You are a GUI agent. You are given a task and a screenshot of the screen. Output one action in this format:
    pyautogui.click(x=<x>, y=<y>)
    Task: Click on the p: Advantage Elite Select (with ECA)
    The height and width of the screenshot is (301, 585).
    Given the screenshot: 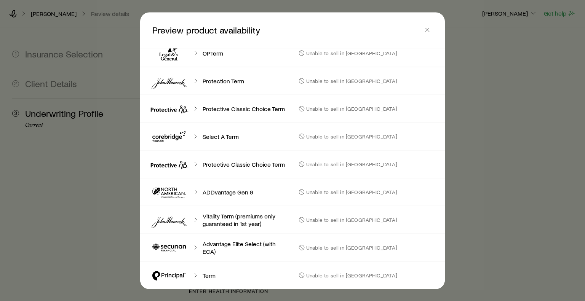 What is the action you would take?
    pyautogui.click(x=244, y=248)
    